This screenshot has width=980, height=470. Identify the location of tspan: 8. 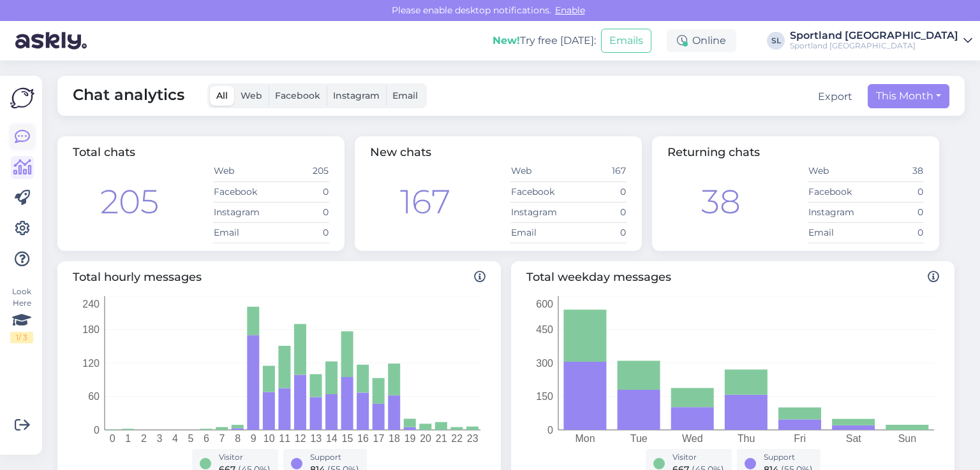
(238, 438).